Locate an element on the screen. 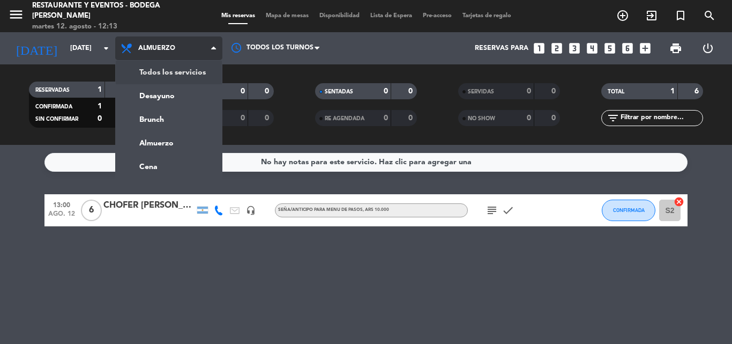 The height and width of the screenshot is (344, 732). a: Todos los servicios is located at coordinates (169, 72).